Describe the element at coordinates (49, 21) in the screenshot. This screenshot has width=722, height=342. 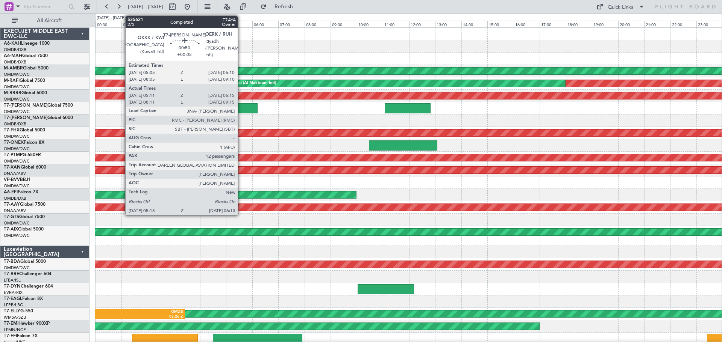
I see `span: All Aircraft` at that location.